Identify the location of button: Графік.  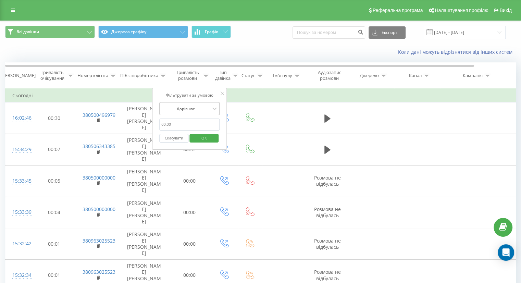
(211, 32).